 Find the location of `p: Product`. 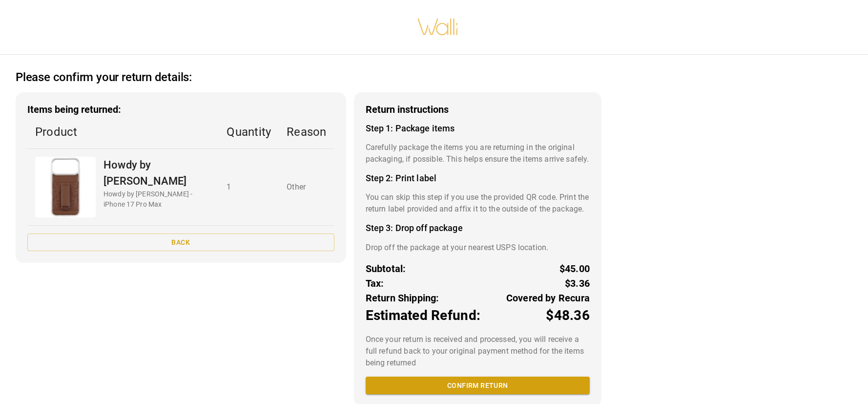

p: Product is located at coordinates (123, 132).